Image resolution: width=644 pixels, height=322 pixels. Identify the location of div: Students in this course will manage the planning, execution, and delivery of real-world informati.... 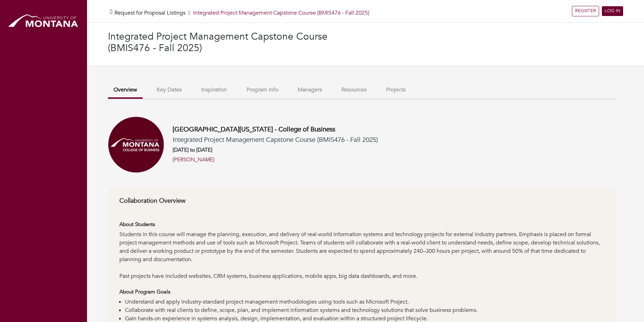
(362, 251).